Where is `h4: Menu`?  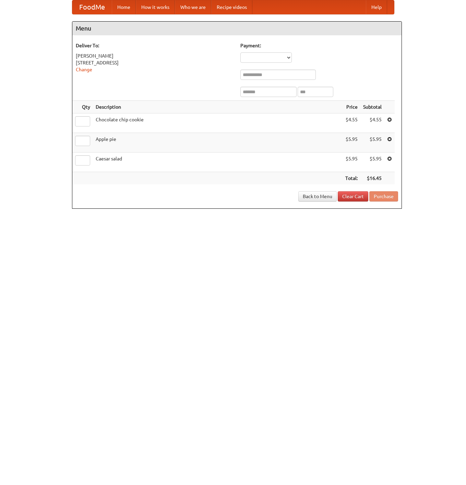
h4: Menu is located at coordinates (237, 28).